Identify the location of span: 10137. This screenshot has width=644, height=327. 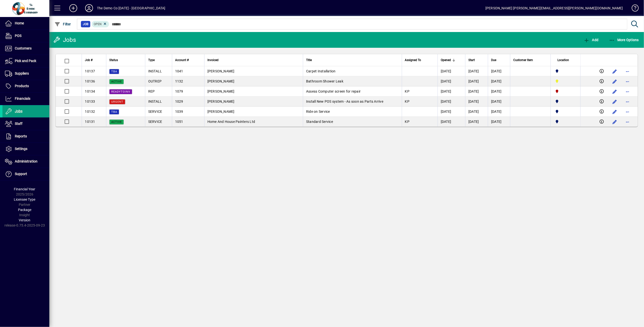
(90, 71).